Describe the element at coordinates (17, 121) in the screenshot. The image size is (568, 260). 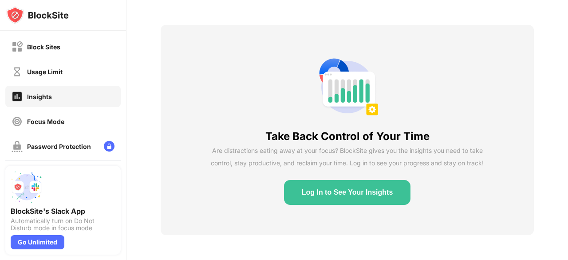
I see `img: focus-off.svg` at that location.